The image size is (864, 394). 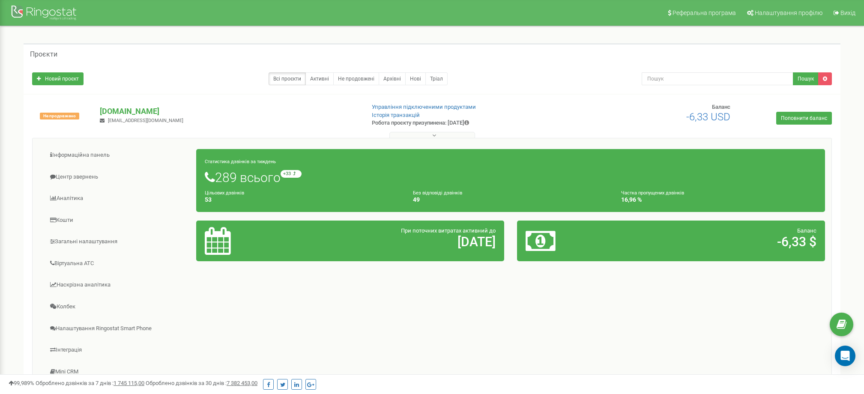 I want to click on input: Пошук, so click(x=718, y=79).